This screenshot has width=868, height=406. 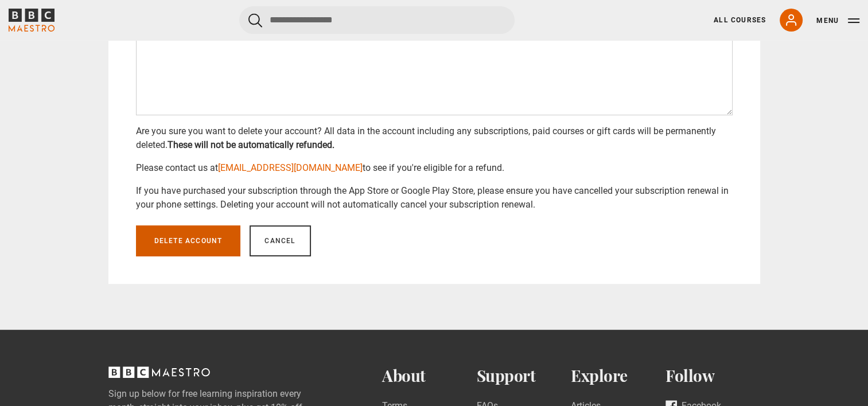 I want to click on a: BBC Maestro, so click(x=32, y=20).